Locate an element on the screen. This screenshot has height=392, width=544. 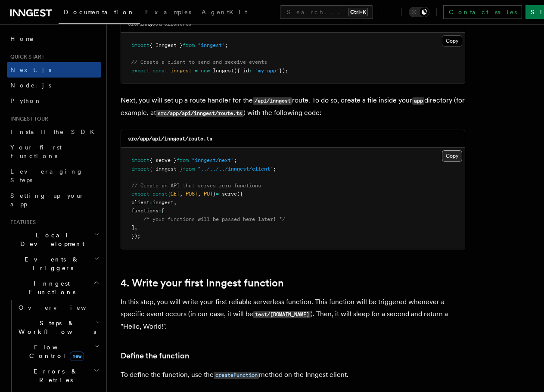
a: 4. Write your first Inngest function is located at coordinates (202, 283).